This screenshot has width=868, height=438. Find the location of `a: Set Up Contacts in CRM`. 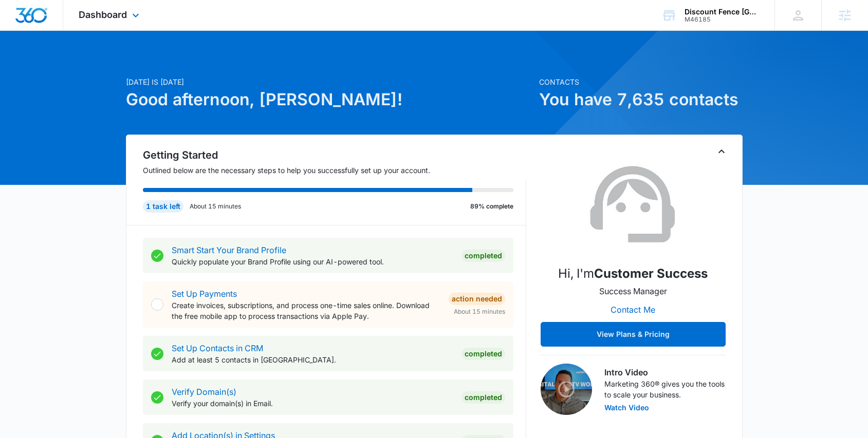

a: Set Up Contacts in CRM is located at coordinates (218, 348).